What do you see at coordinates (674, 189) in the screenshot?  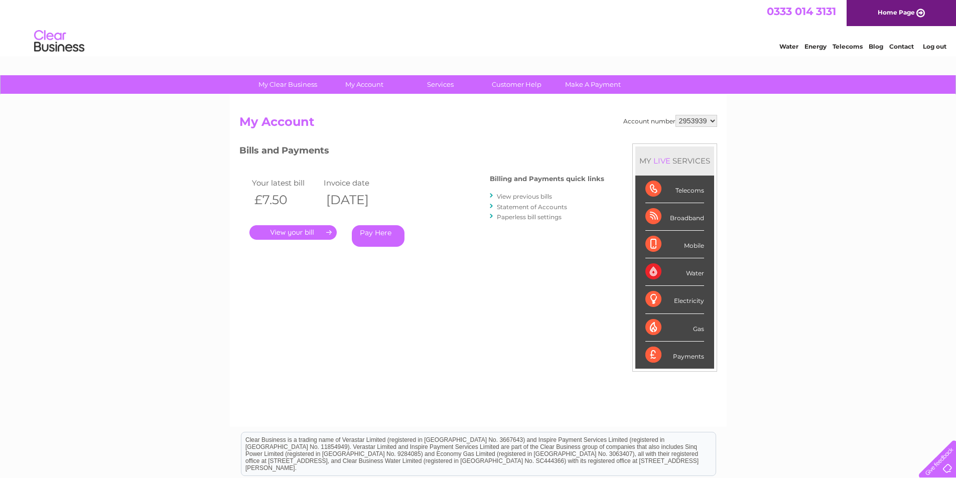 I see `div: Telecoms` at bounding box center [674, 189].